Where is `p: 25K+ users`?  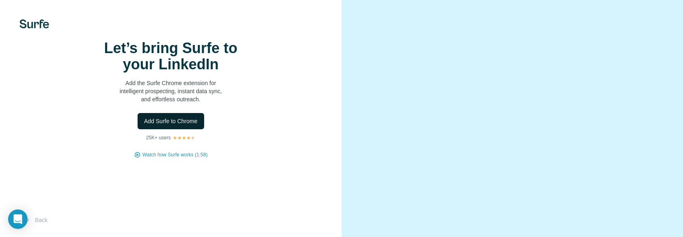 p: 25K+ users is located at coordinates (158, 138).